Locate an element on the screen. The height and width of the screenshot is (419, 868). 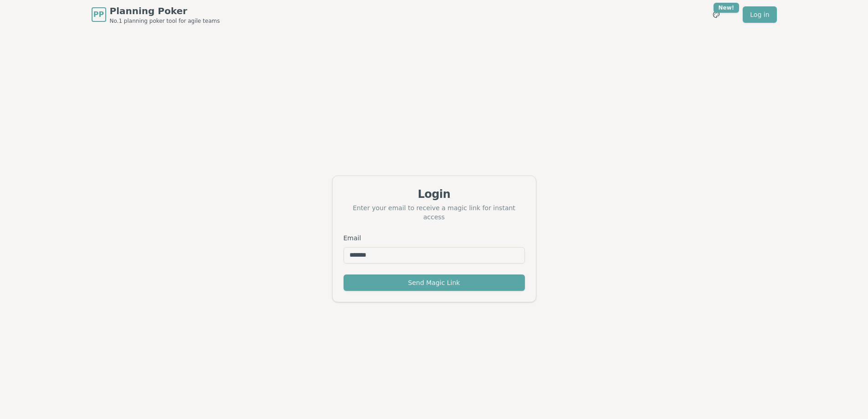
div: Enter your email to receive a magic link for instant access is located at coordinates (434, 213).